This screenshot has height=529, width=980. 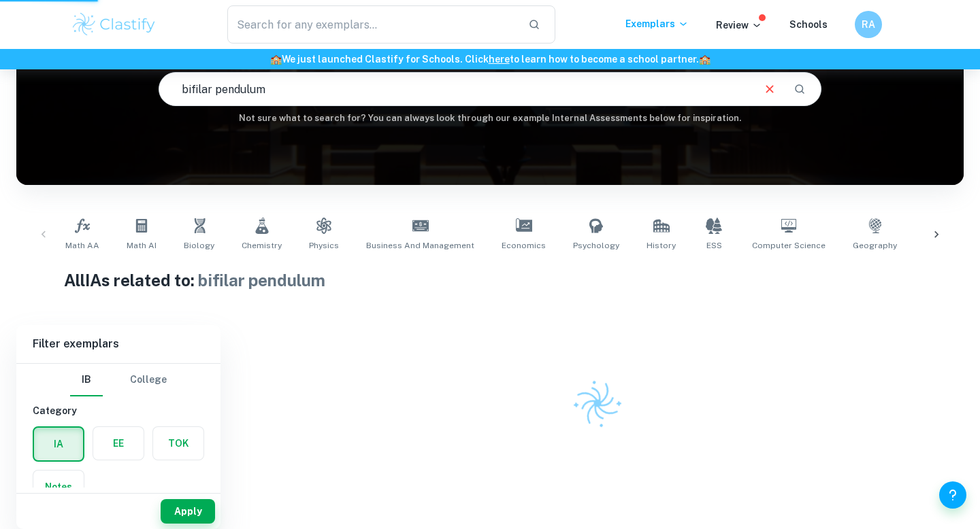 I want to click on a: Clastify logo, so click(x=114, y=25).